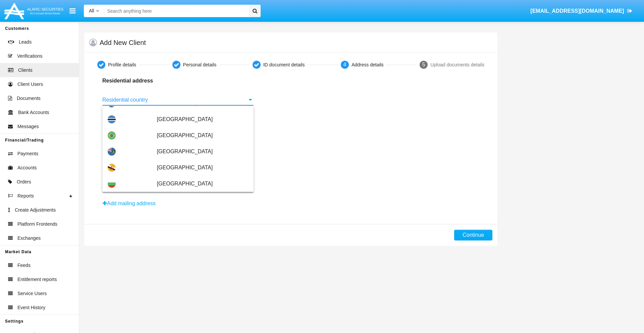  What do you see at coordinates (27, 168) in the screenshot?
I see `span: Accounts` at bounding box center [27, 168].